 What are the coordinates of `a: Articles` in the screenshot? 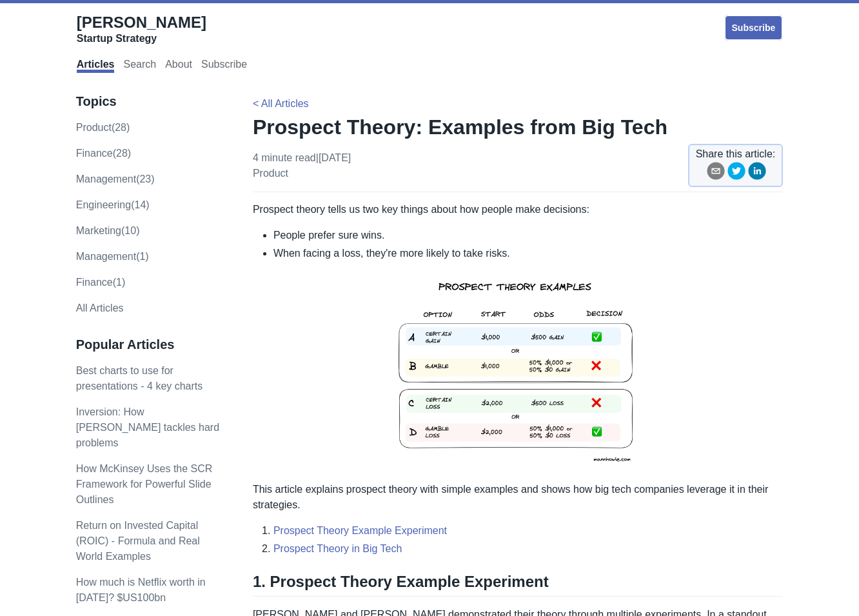 It's located at (95, 66).